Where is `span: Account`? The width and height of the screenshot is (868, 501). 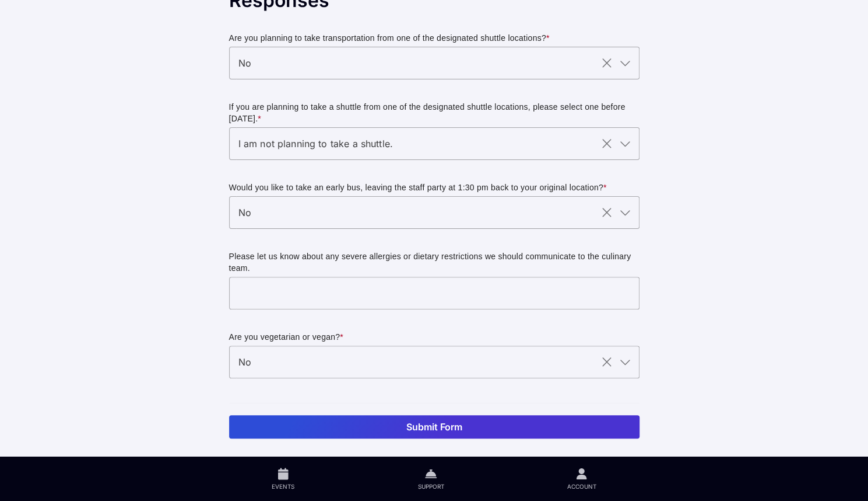 span: Account is located at coordinates (581, 486).